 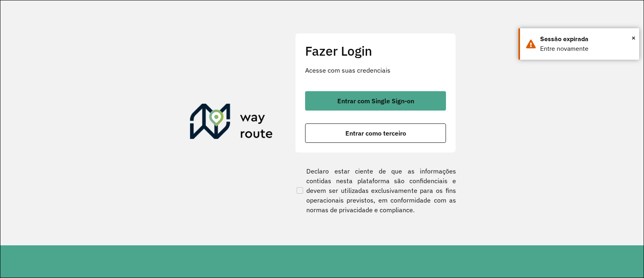 I want to click on div: Entre novamente, so click(x=587, y=49).